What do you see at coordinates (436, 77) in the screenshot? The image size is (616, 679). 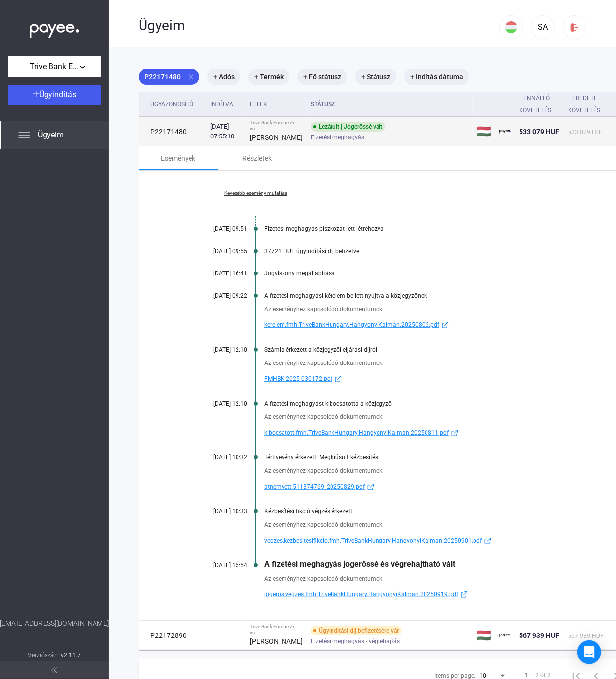 I see `mat-chip: + Indítás dátuma` at bounding box center [436, 77].